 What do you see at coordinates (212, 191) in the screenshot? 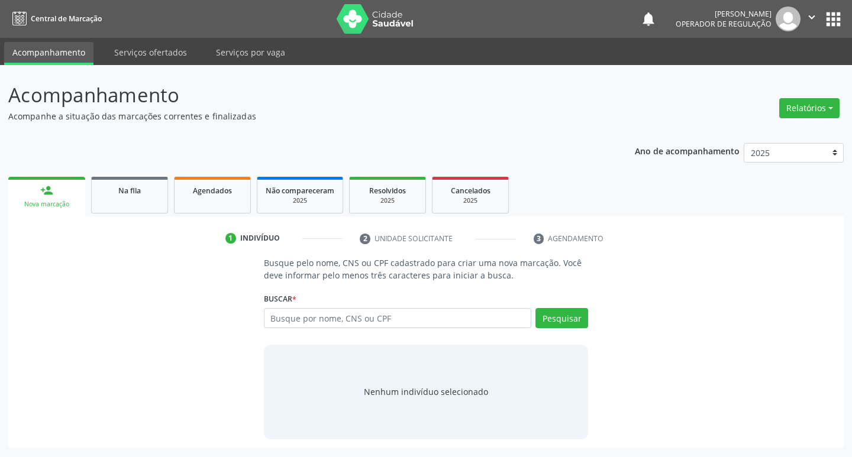
I see `span: Agendados` at bounding box center [212, 191].